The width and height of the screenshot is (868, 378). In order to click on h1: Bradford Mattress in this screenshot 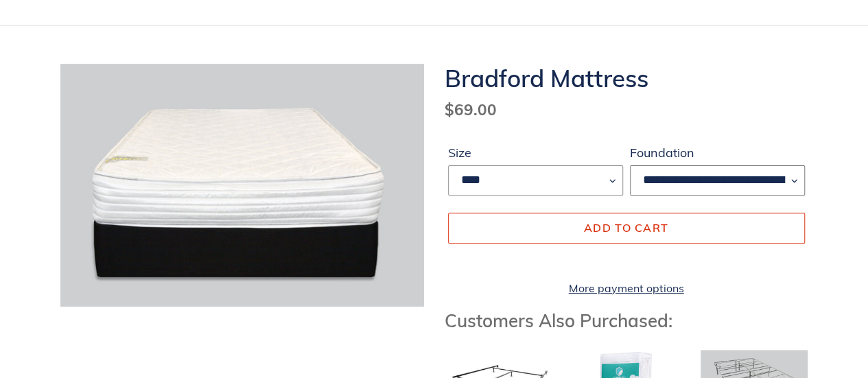, I will do `click(626, 78)`.